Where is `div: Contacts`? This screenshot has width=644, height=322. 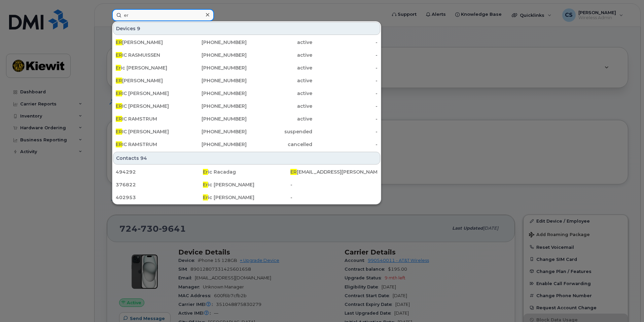 div: Contacts is located at coordinates (247, 158).